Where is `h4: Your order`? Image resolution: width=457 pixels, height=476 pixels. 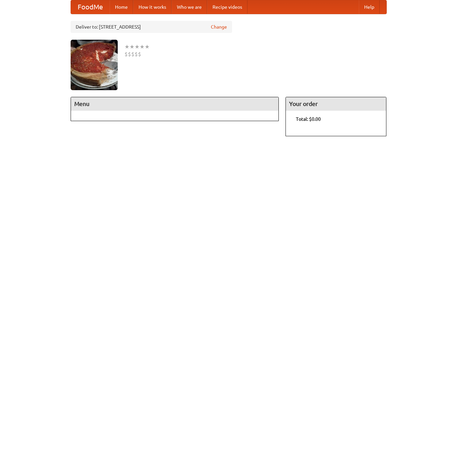
h4: Your order is located at coordinates (336, 104).